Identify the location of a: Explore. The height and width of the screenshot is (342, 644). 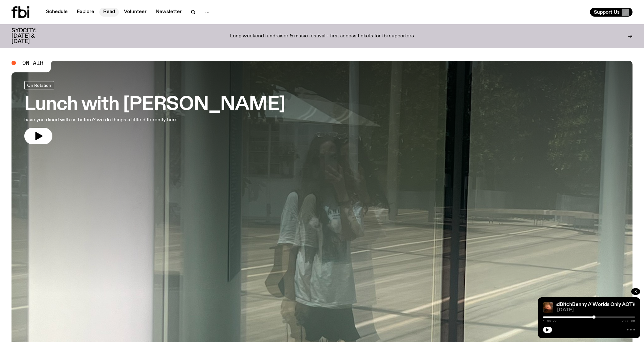
(85, 12).